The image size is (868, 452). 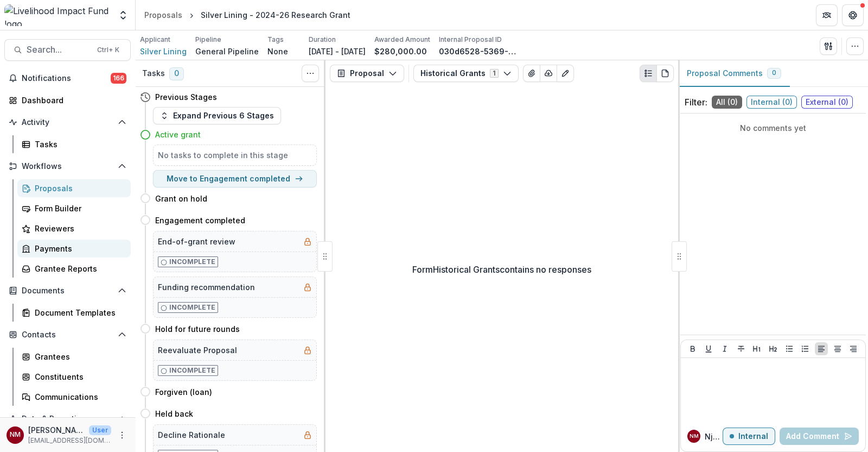 I want to click on button: Underline, so click(x=709, y=348).